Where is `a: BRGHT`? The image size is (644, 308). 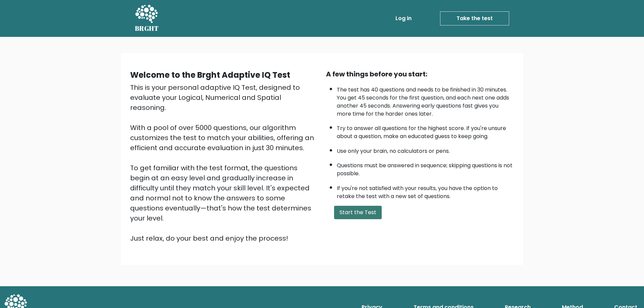 a: BRGHT is located at coordinates (147, 19).